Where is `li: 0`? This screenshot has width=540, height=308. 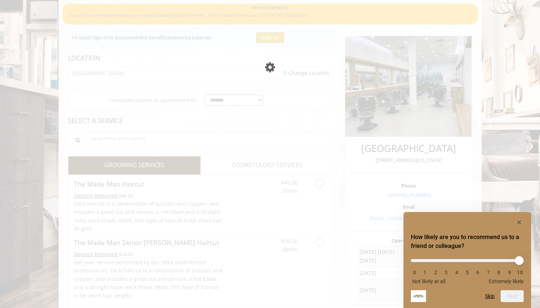 li: 0 is located at coordinates (414, 273).